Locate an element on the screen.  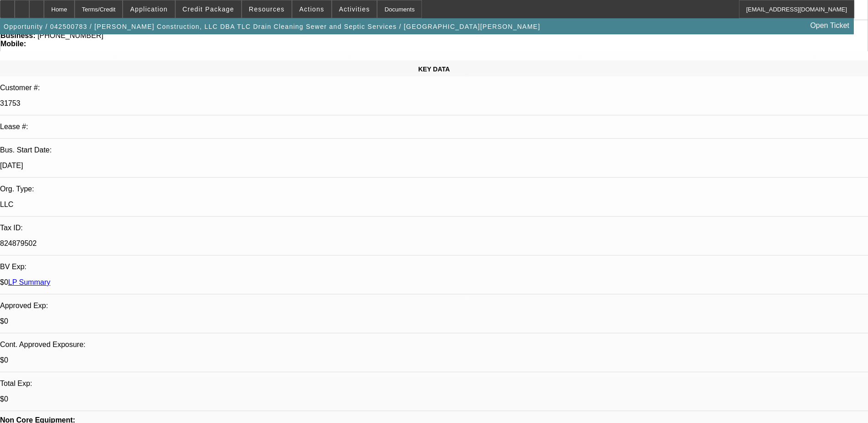
button: Activities is located at coordinates (355, 9).